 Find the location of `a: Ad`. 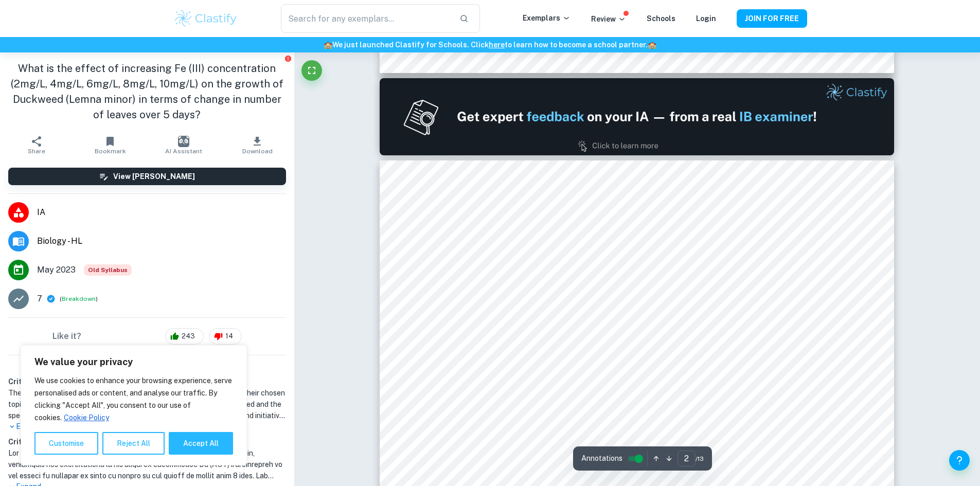

a: Ad is located at coordinates (637, 117).